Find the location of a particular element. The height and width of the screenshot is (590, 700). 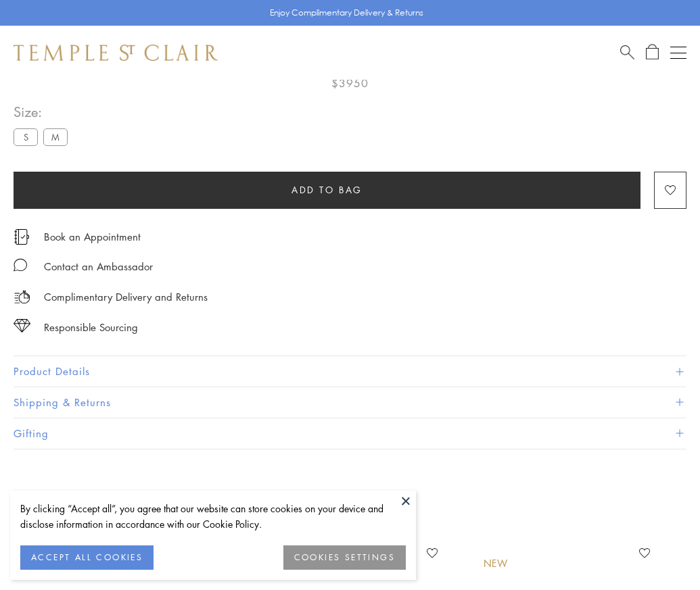

a: Open Shopping Bag is located at coordinates (652, 52).